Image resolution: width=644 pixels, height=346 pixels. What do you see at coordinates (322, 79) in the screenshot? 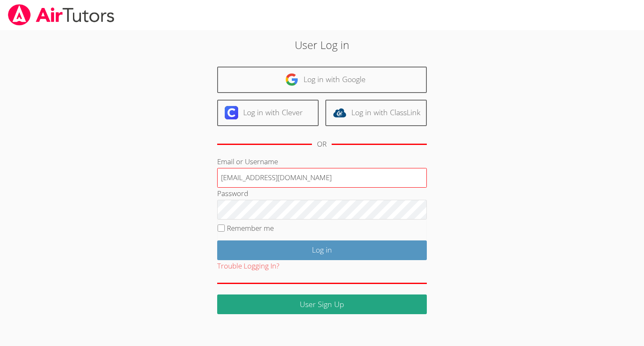
I see `a: Log in with Google` at bounding box center [322, 79].